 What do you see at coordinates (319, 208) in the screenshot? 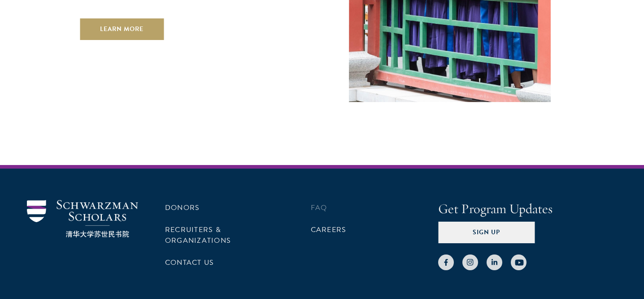
I see `a: FAQ` at bounding box center [319, 208].